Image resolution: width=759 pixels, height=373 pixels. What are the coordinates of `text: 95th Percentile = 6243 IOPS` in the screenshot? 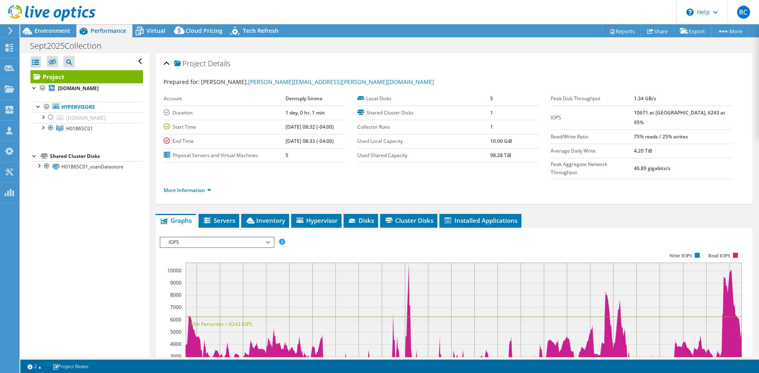 It's located at (221, 324).